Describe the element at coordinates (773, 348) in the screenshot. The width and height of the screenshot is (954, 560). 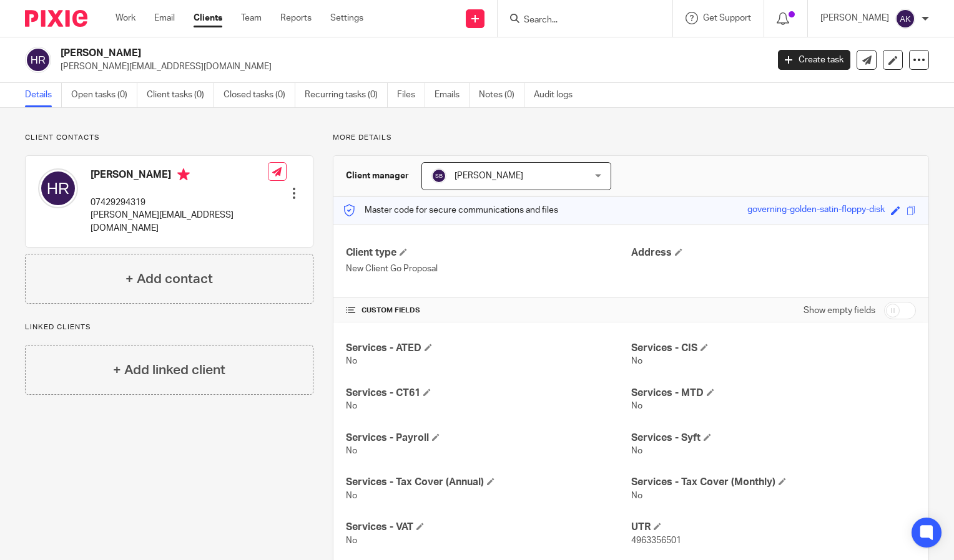
I see `h4: Services - CIS` at that location.